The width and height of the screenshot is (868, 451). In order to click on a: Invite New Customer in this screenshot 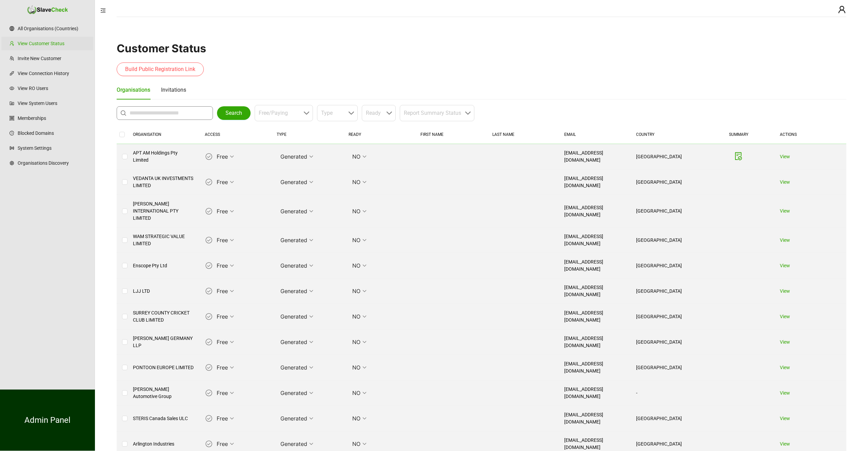, I will do `click(52, 59)`.